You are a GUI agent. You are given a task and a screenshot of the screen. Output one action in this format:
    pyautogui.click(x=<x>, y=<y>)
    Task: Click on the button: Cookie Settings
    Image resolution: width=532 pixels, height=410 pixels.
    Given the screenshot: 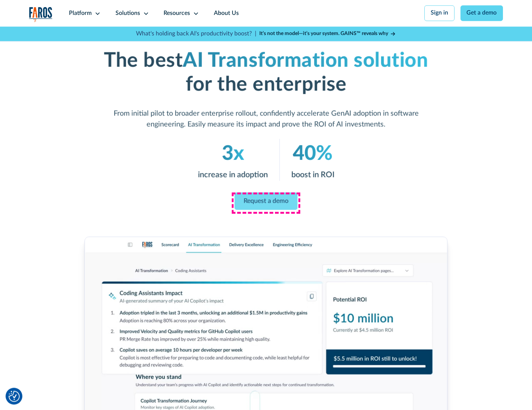 What is the action you would take?
    pyautogui.click(x=14, y=396)
    